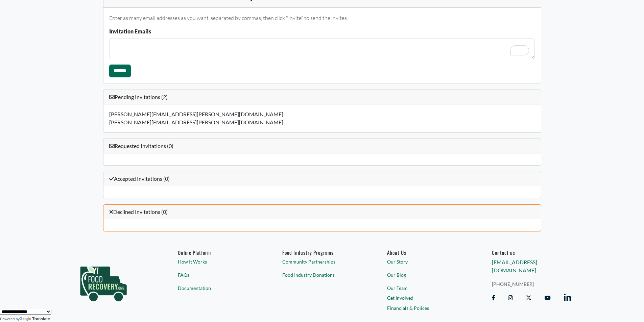 The width and height of the screenshot is (644, 322). I want to click on label: Invitation Emails, so click(130, 32).